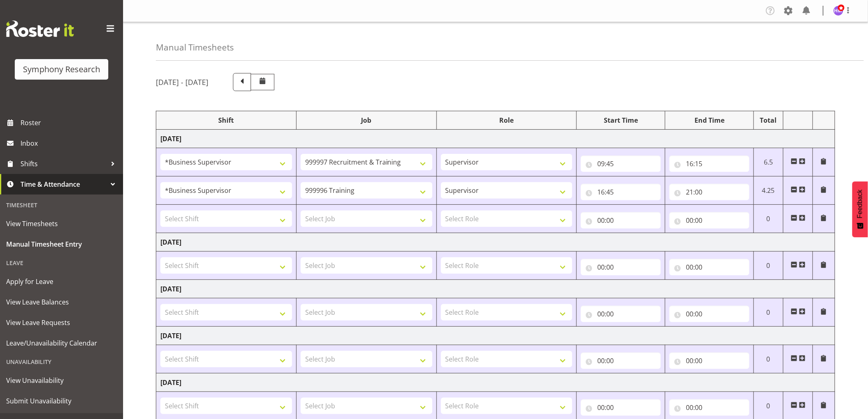 The width and height of the screenshot is (868, 419). What do you see at coordinates (768, 162) in the screenshot?
I see `td: 6.5` at bounding box center [768, 162].